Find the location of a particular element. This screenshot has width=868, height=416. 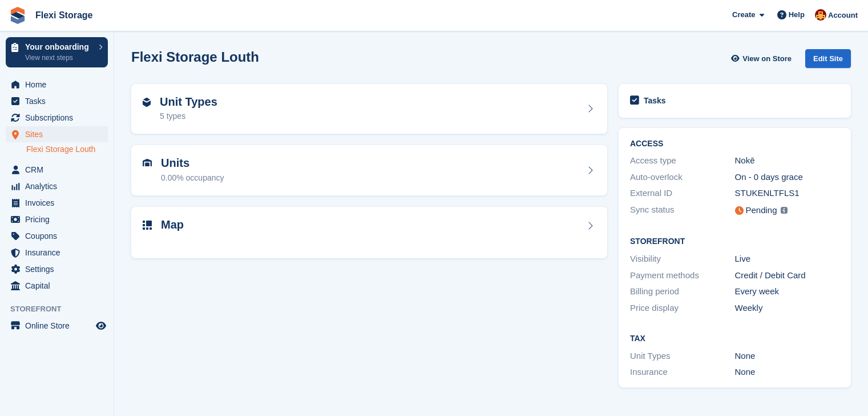

h2: Map is located at coordinates (172, 224).